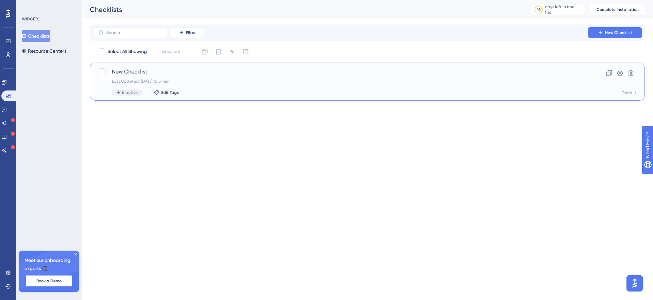  What do you see at coordinates (127, 52) in the screenshot?
I see `span: Select All Showing` at bounding box center [127, 52].